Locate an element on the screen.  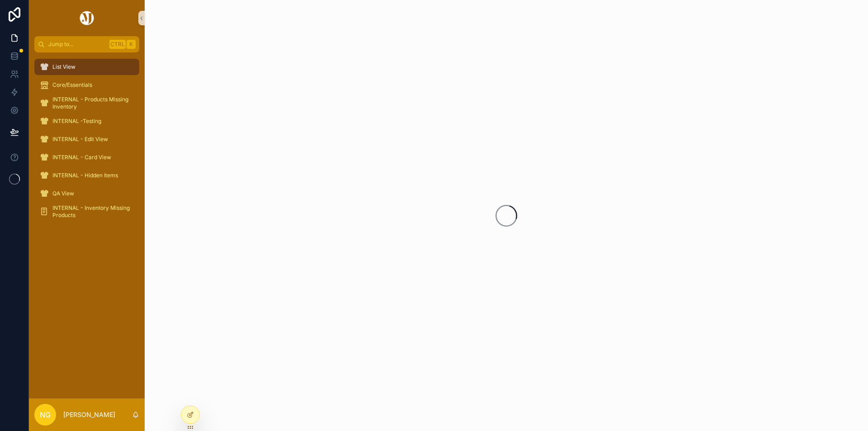
a: INTERNAL -Testing is located at coordinates (87, 121).